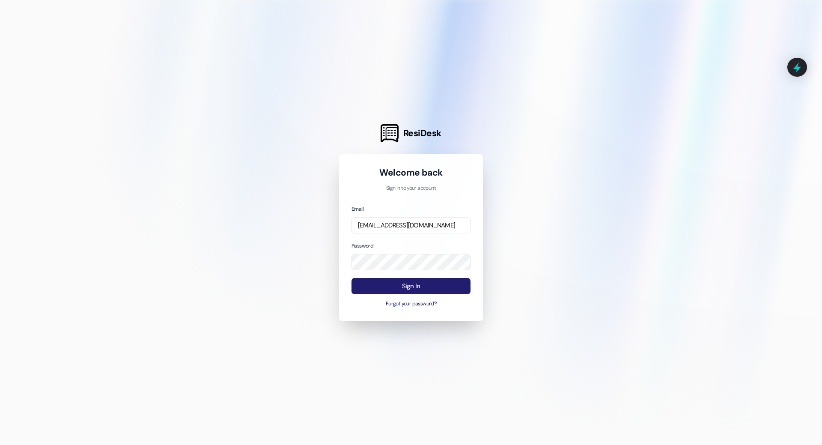 The height and width of the screenshot is (445, 822). What do you see at coordinates (422, 133) in the screenshot?
I see `span: ResiDesk` at bounding box center [422, 133].